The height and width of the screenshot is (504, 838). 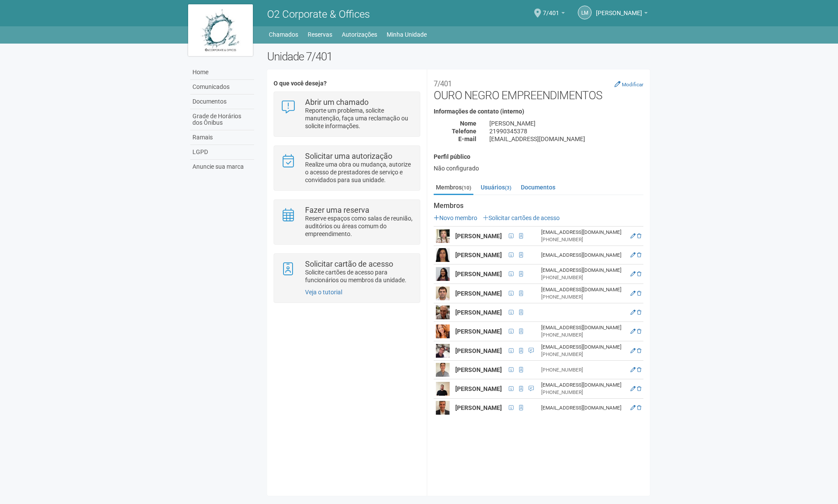 I want to click on p: Reporte um problema, solicite manutenção, faça uma reclamação ou solicite informações., so click(x=359, y=119).